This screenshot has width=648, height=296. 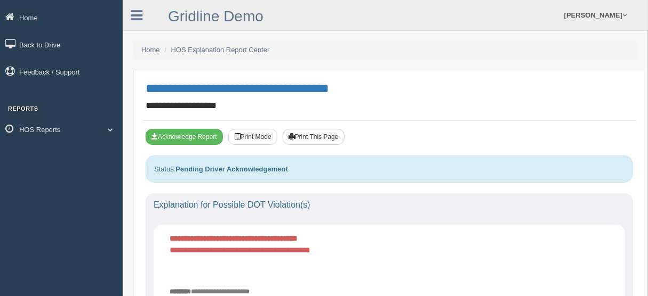 What do you see at coordinates (150, 50) in the screenshot?
I see `a: Home` at bounding box center [150, 50].